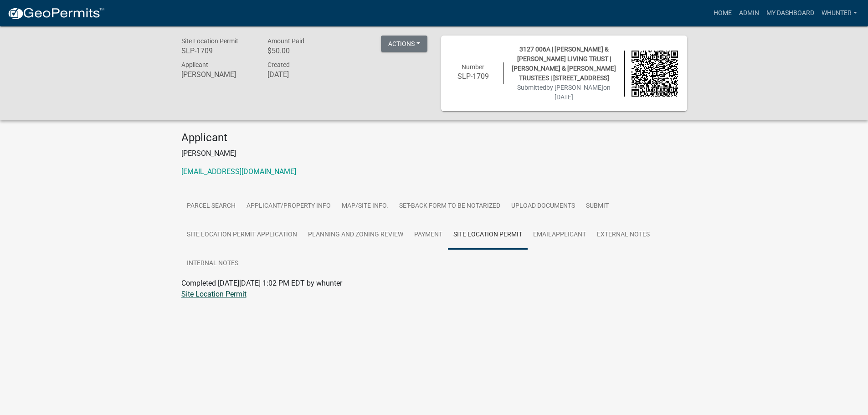 The width and height of the screenshot is (868, 415). Describe the element at coordinates (749, 13) in the screenshot. I see `a: Admin` at that location.